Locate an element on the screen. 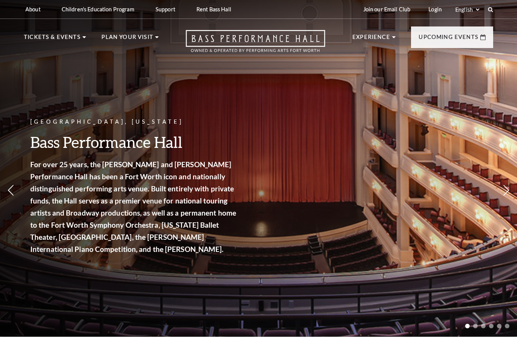 The width and height of the screenshot is (517, 337). p: Tickets & Events is located at coordinates (52, 39).